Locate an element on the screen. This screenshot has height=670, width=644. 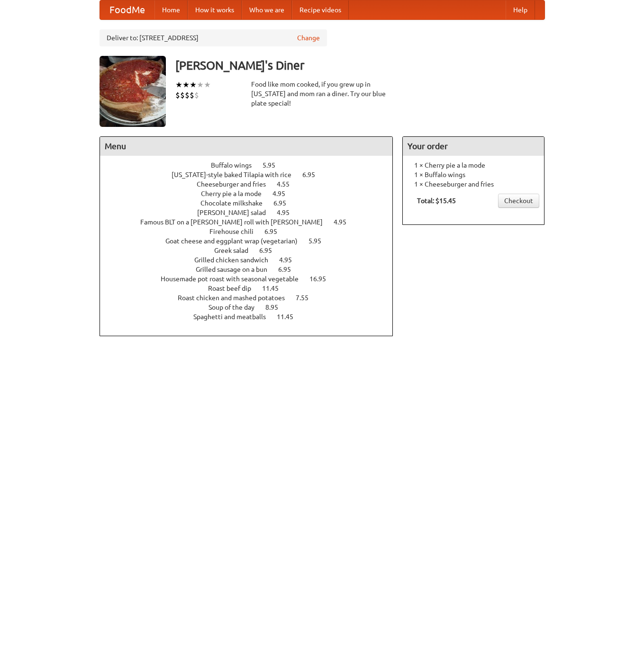
span: Roast chicken and mashed potatoes is located at coordinates (236, 298).